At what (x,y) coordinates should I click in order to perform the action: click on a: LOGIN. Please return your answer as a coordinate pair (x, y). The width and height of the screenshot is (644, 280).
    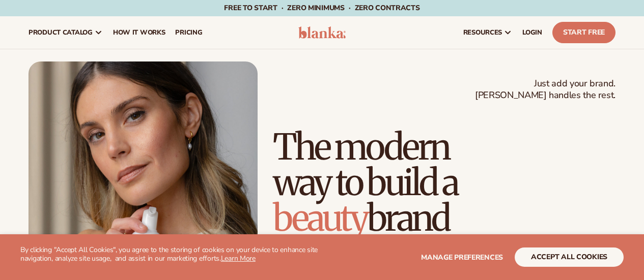
    Looking at the image, I should click on (532, 33).